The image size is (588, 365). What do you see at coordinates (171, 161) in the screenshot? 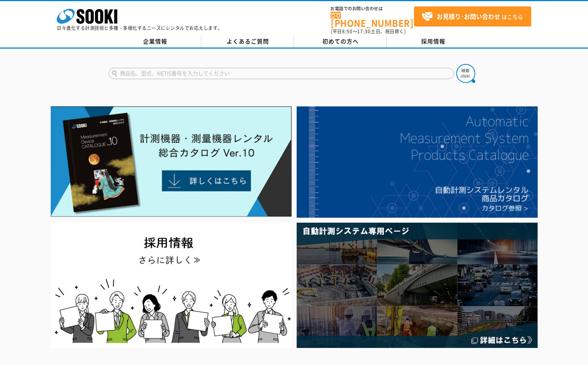
I see `img: Catalog Ver10` at bounding box center [171, 161].